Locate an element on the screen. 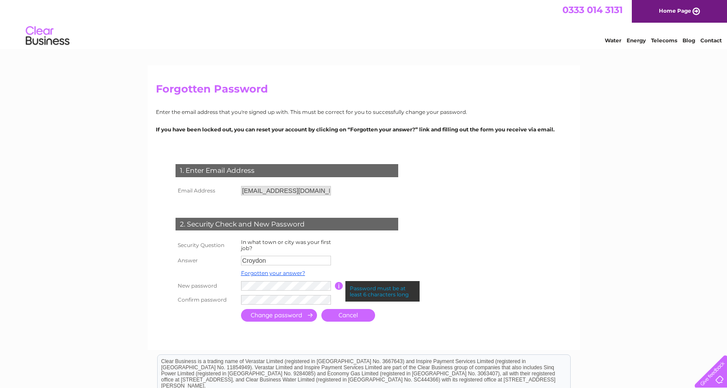 The image size is (727, 388). a: Water is located at coordinates (613, 40).